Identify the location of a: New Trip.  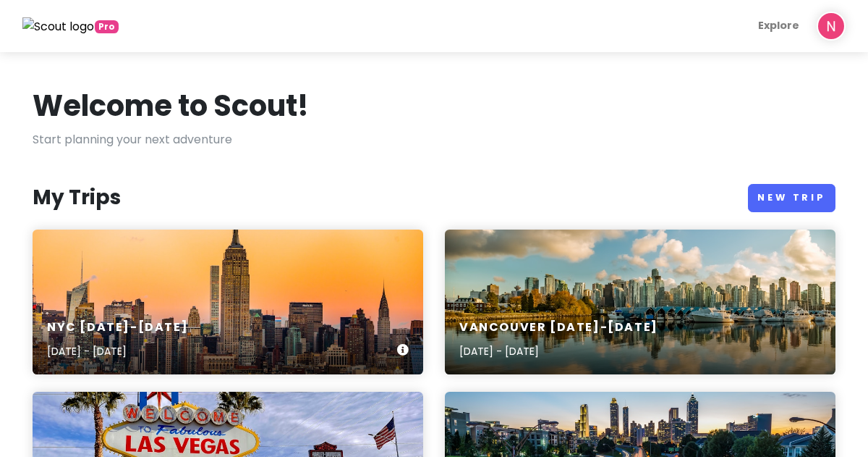
(792, 198).